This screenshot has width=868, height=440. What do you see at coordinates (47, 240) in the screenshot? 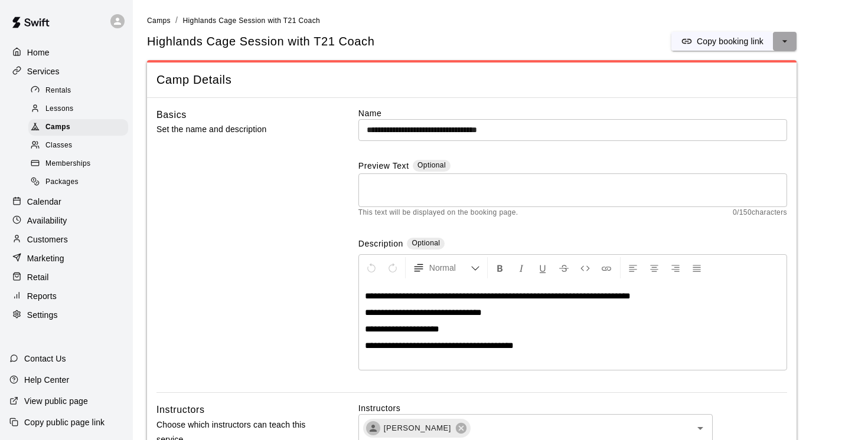
I see `p: Customers` at bounding box center [47, 240].